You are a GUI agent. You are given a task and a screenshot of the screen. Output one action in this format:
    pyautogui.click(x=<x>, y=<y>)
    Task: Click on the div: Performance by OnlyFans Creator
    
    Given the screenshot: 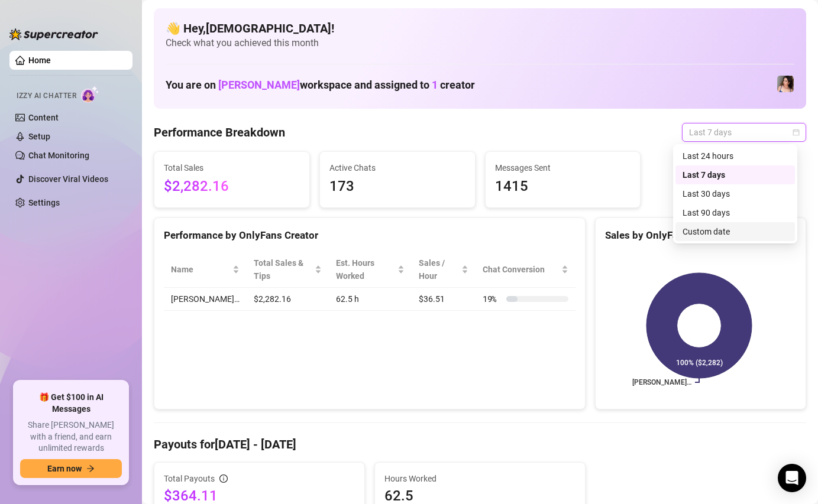 What is the action you would take?
    pyautogui.click(x=370, y=235)
    